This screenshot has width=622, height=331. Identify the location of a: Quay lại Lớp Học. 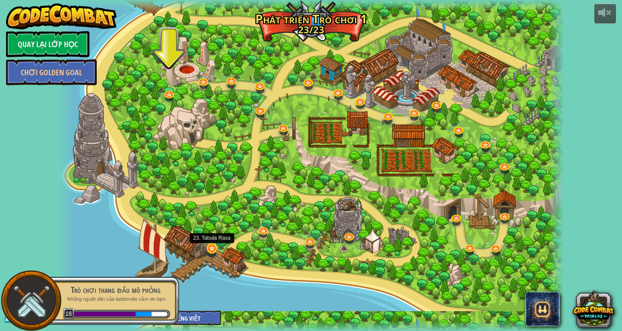
(48, 44).